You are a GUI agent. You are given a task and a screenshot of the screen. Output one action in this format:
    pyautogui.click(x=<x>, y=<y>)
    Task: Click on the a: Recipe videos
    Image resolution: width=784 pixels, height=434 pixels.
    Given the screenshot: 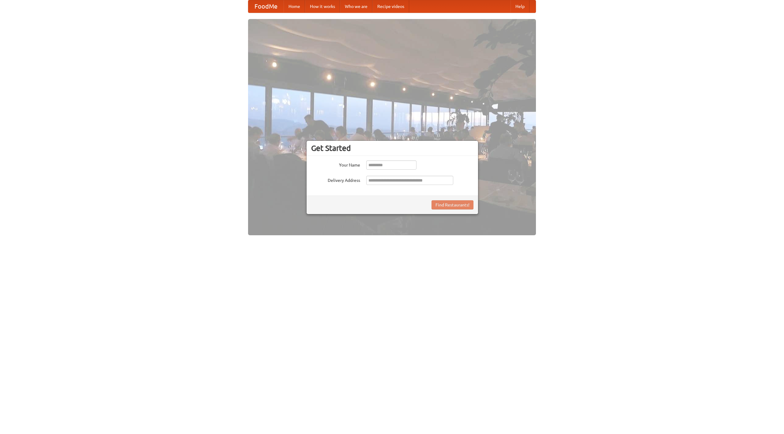 What is the action you would take?
    pyautogui.click(x=391, y=6)
    